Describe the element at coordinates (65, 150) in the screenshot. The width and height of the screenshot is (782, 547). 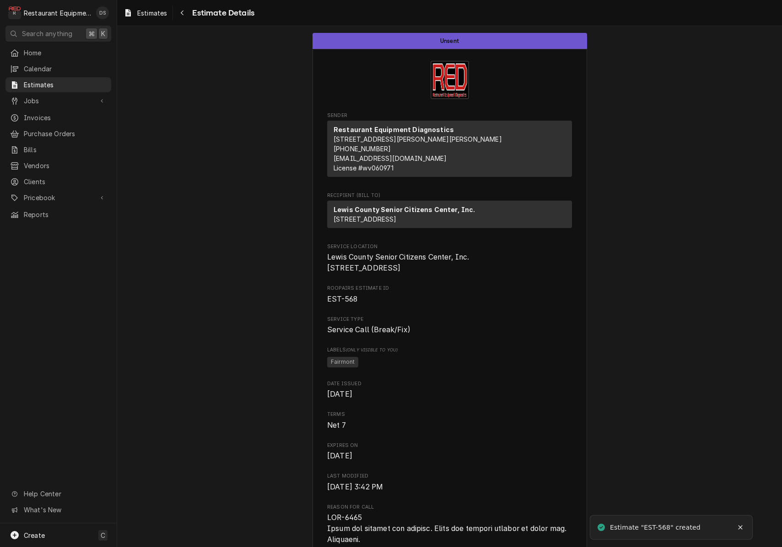
I see `span: Bills` at that location.